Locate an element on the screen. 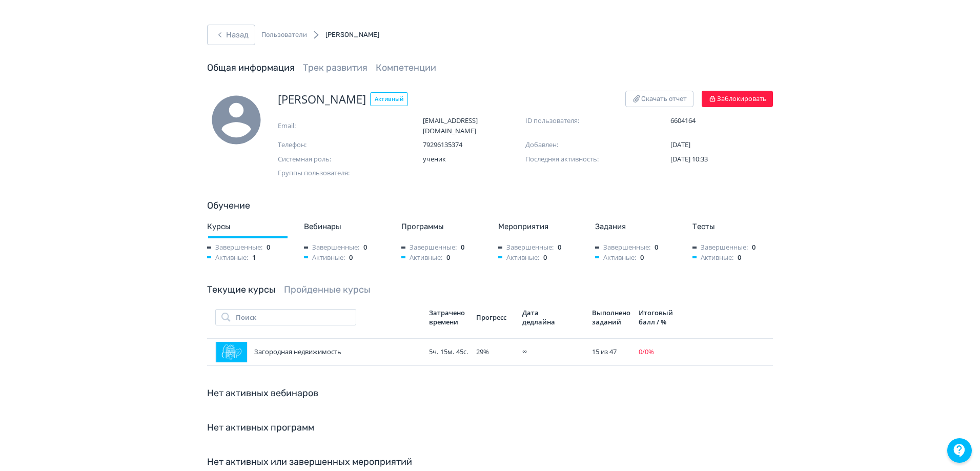 This screenshot has height=471, width=980. span: 29 % is located at coordinates (482, 352).